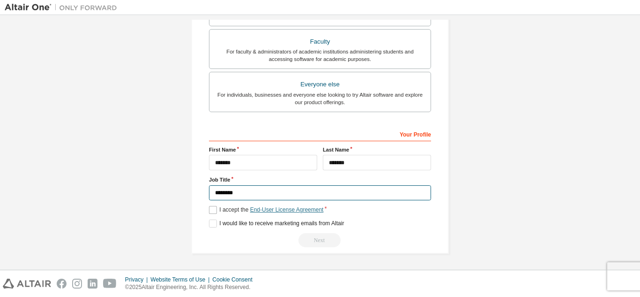  What do you see at coordinates (266, 210) in the screenshot?
I see `label: I accept the` at bounding box center [266, 210].